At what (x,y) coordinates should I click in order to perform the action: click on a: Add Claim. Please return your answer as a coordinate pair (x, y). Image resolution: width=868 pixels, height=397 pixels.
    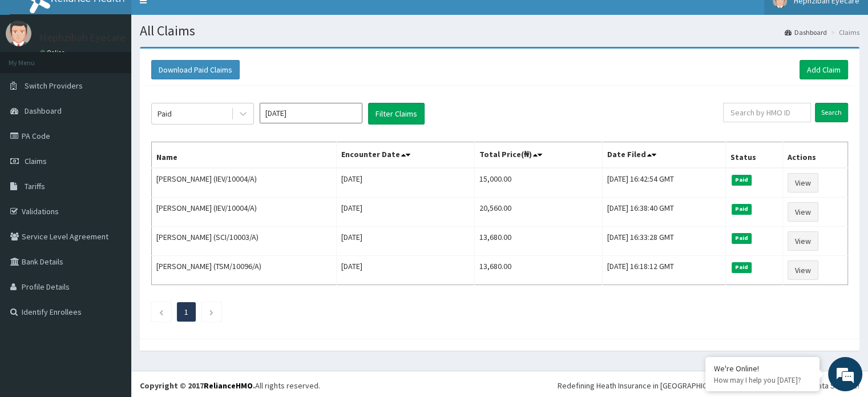
    Looking at the image, I should click on (823, 70).